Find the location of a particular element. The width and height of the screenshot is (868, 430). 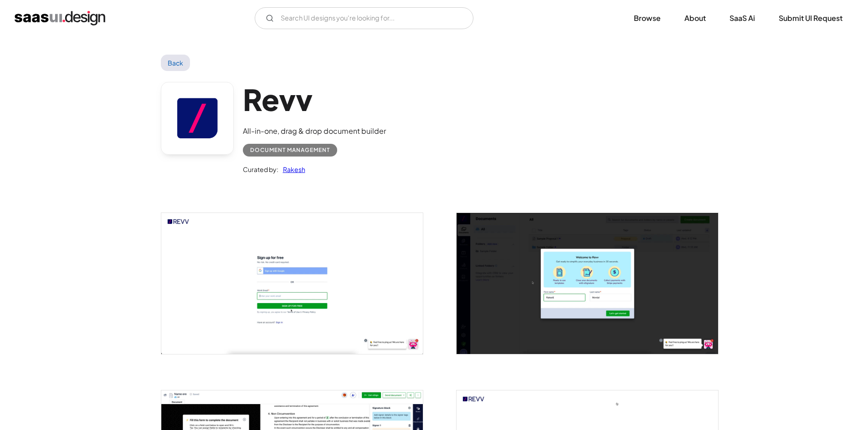

a: About is located at coordinates (695, 18).